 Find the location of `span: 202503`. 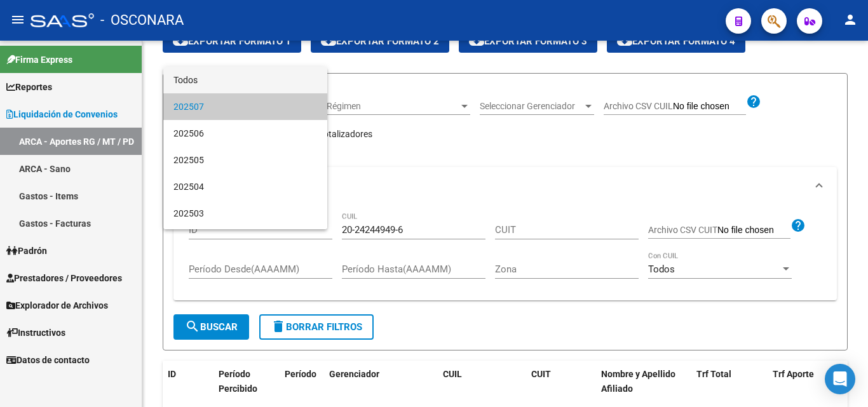

span: 202503 is located at coordinates (246, 213).